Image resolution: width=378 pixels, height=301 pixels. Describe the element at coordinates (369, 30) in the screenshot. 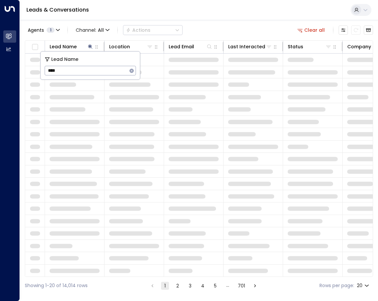

I see `button: Archived Leads` at that location.